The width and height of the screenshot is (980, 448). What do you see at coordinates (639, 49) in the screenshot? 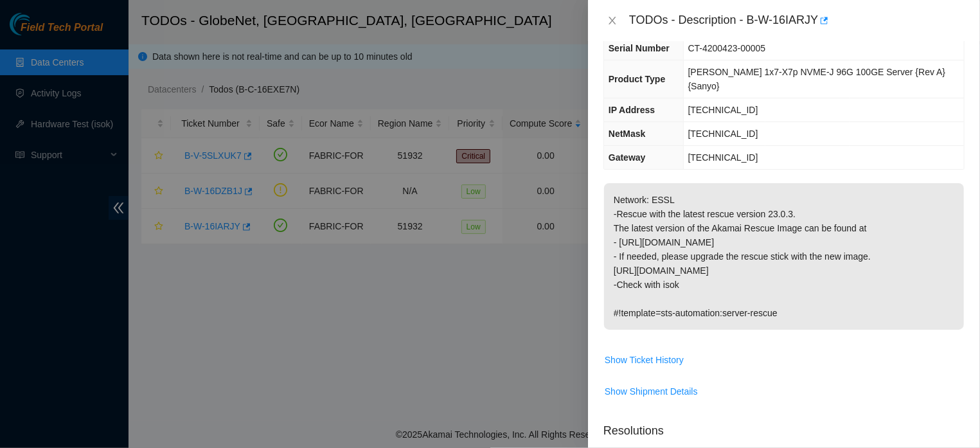
I see `span: Serial Number` at bounding box center [639, 49].